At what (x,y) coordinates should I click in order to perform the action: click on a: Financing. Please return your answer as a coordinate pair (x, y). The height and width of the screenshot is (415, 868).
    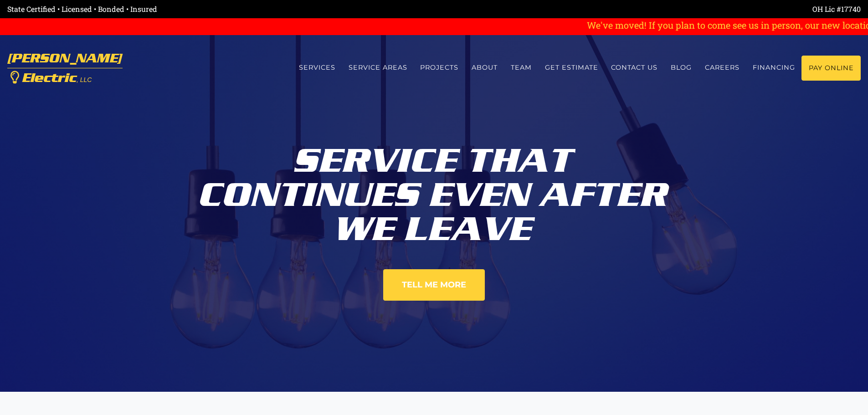
    Looking at the image, I should click on (774, 68).